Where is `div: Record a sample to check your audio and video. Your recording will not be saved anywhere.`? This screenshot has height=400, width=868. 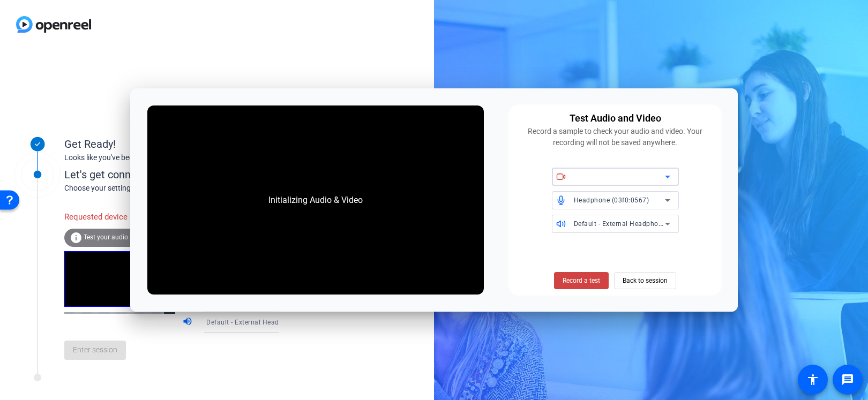 div: Record a sample to check your audio and video. Your recording will not be saved anywhere. is located at coordinates (615, 137).